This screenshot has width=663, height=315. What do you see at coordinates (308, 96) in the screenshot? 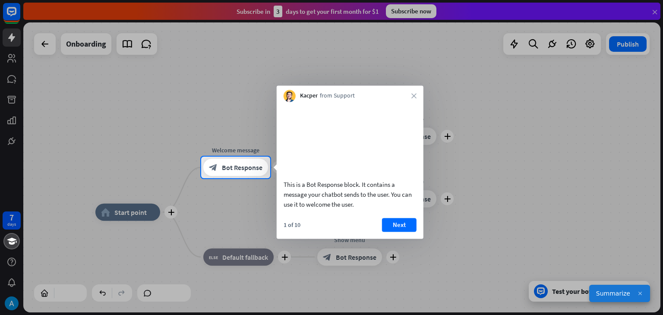
I see `span: Kacper` at bounding box center [308, 96].